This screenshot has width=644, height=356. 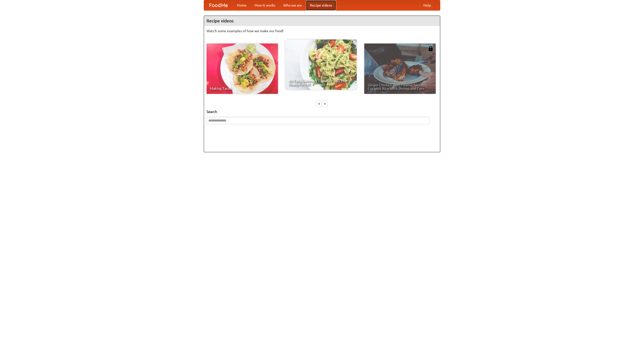 What do you see at coordinates (431, 49) in the screenshot?
I see `img: 483408.png` at bounding box center [431, 49].